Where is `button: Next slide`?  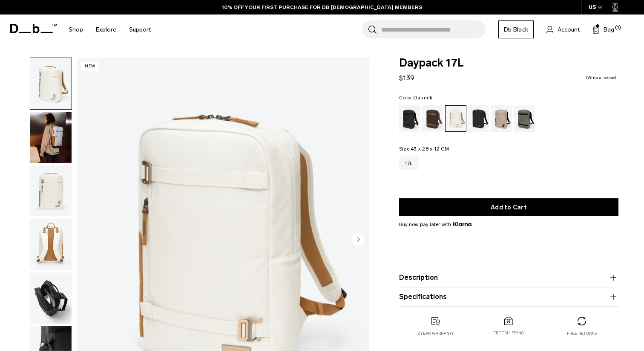 button: Next slide is located at coordinates (358, 240).